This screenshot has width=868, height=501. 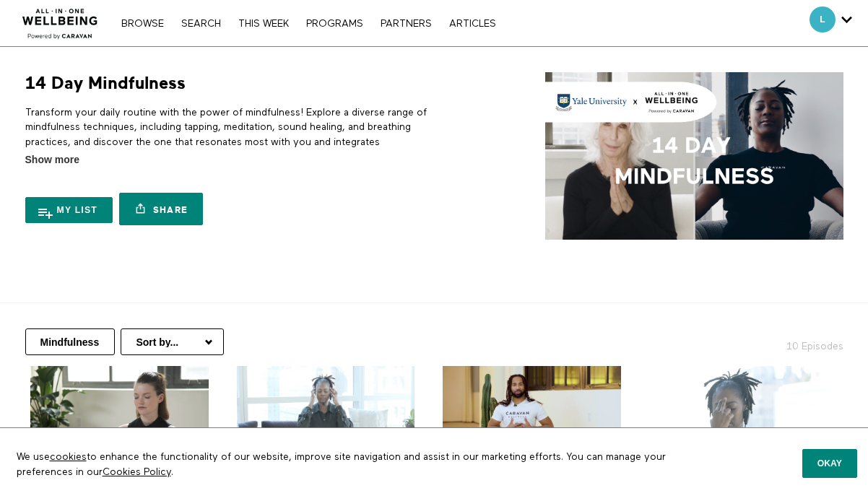 What do you see at coordinates (137, 472) in the screenshot?
I see `a: Cookies Policy` at bounding box center [137, 472].